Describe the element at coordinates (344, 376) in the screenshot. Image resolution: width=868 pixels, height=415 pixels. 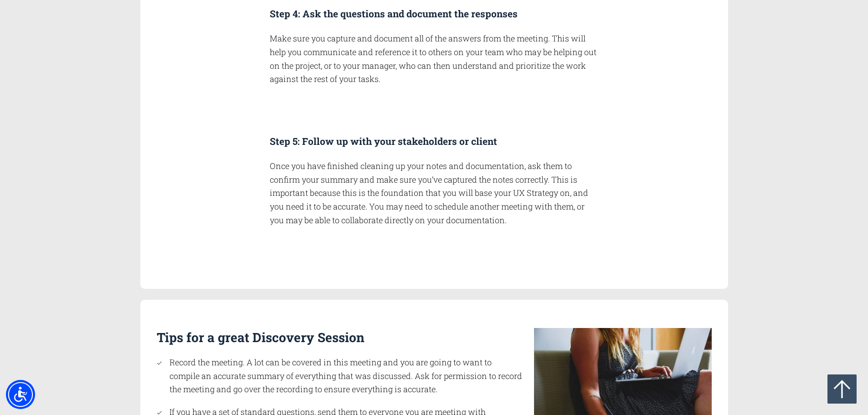
I see `li: Record the meeting. A lot can be covered in this meeting and you are going to want to compile an ...` at that location.